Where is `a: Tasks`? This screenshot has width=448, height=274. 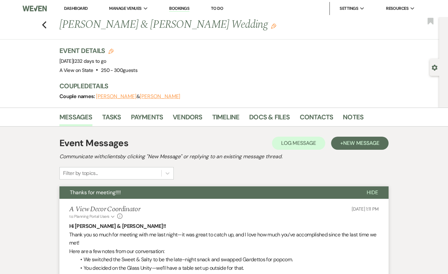
a: Tasks is located at coordinates (112, 119).